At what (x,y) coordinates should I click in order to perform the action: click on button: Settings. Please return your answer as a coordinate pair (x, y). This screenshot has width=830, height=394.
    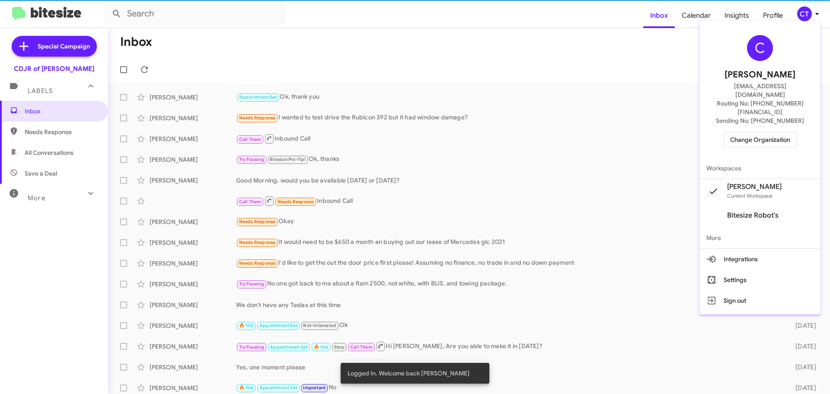
    Looking at the image, I should click on (760, 280).